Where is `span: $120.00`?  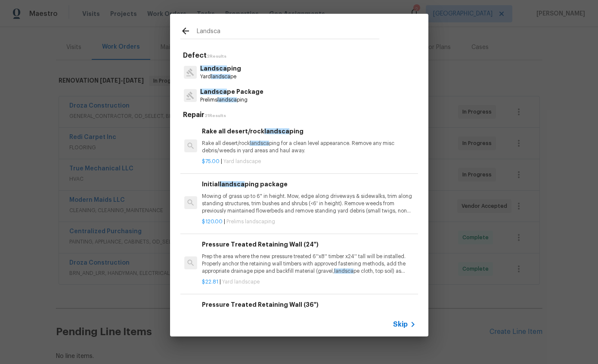
span: $120.00 is located at coordinates (212, 222).